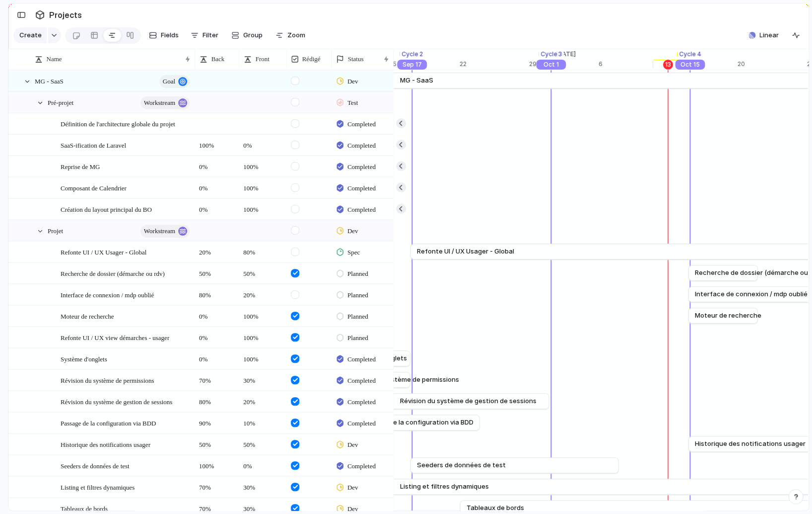  Describe the element at coordinates (410, 422) in the screenshot. I see `a: Passage de la configuration via BDD` at that location.